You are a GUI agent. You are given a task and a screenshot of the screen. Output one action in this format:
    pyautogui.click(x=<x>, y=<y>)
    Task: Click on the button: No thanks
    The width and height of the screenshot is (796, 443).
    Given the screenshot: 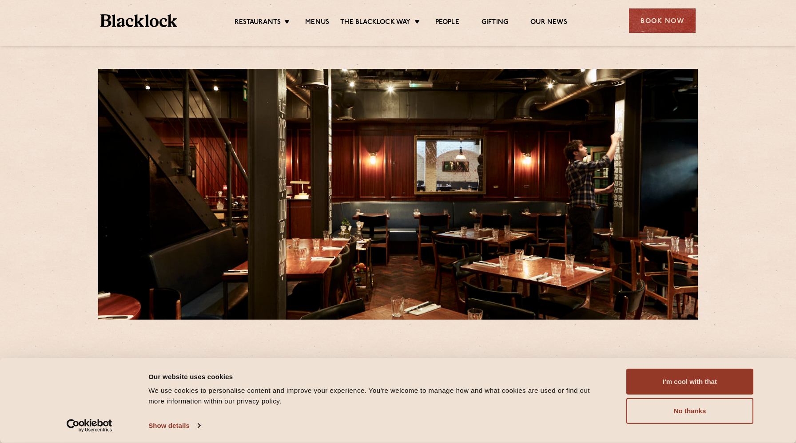 What is the action you would take?
    pyautogui.click(x=690, y=411)
    